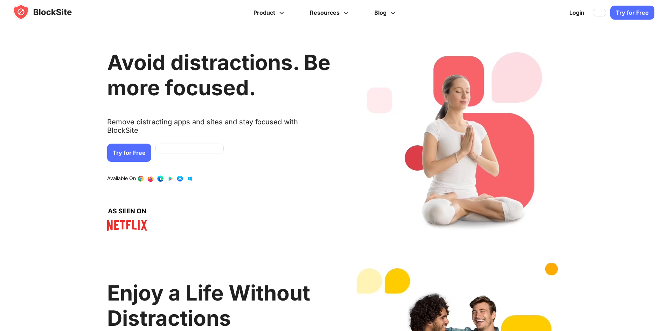  I want to click on text: Remove distracting apps and sites and stay focused with BlockSite, so click(219, 129).